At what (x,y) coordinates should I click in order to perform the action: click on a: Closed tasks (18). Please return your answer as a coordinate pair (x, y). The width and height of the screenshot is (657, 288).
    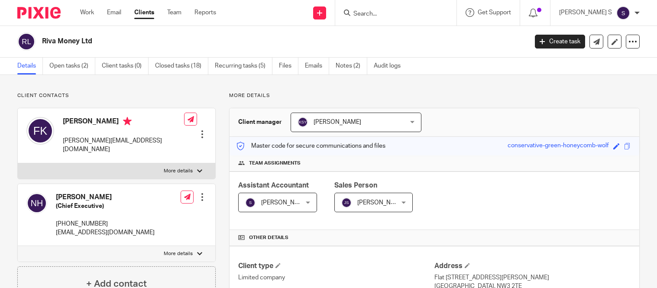
    Looking at the image, I should click on (182, 66).